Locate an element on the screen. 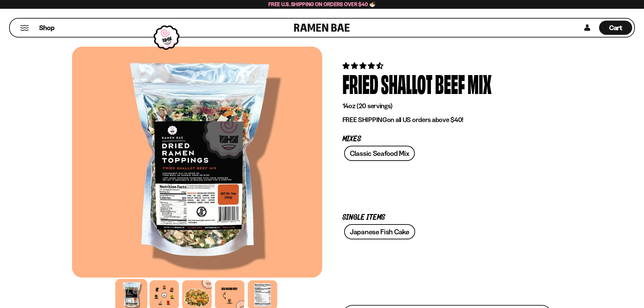  span: Free U.S. Shipping on Orders over $40 🍜 is located at coordinates (322, 4).